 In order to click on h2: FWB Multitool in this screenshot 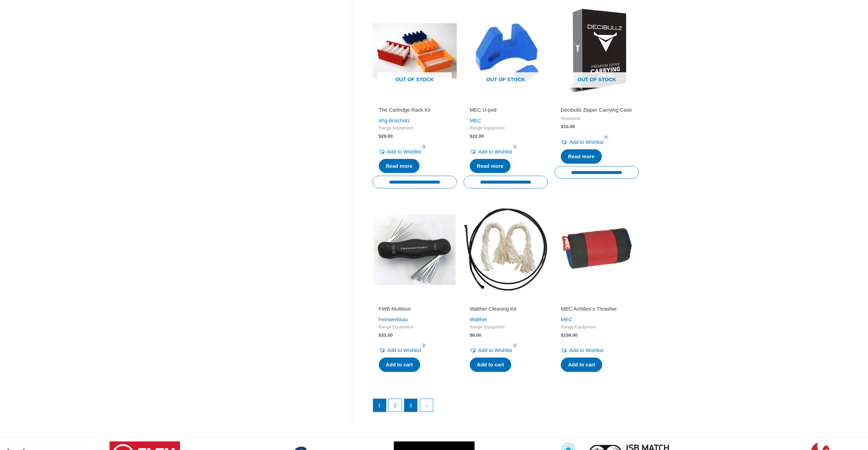, I will do `click(414, 309)`.